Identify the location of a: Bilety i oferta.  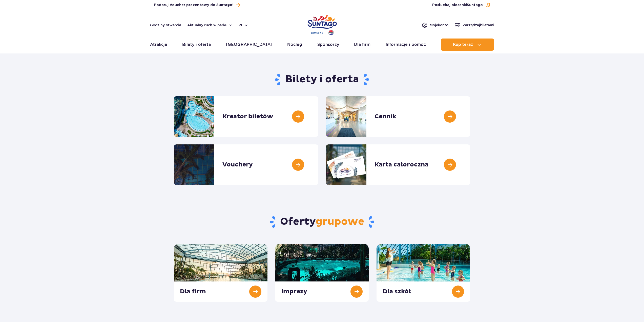
(196, 45).